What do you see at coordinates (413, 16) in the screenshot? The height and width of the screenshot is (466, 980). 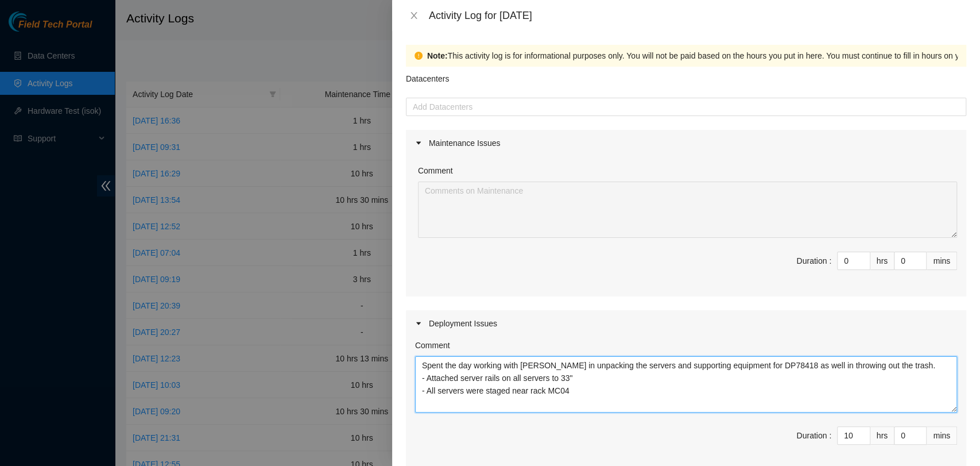 I see `button: Close` at bounding box center [413, 16].